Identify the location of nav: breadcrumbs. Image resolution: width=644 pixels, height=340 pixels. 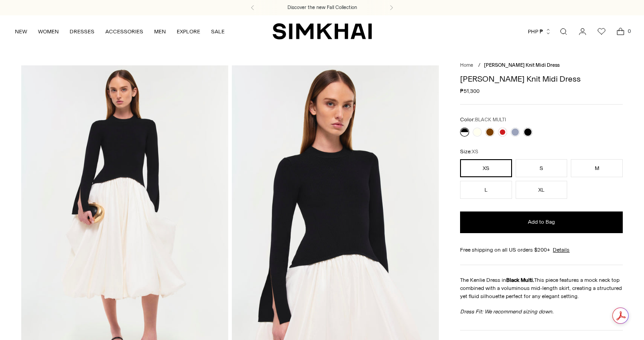
(541, 65).